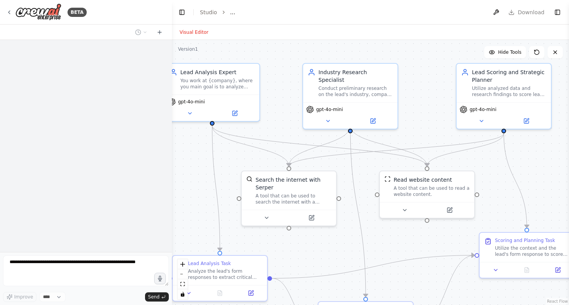  I want to click on div: Read website content, so click(423, 180).